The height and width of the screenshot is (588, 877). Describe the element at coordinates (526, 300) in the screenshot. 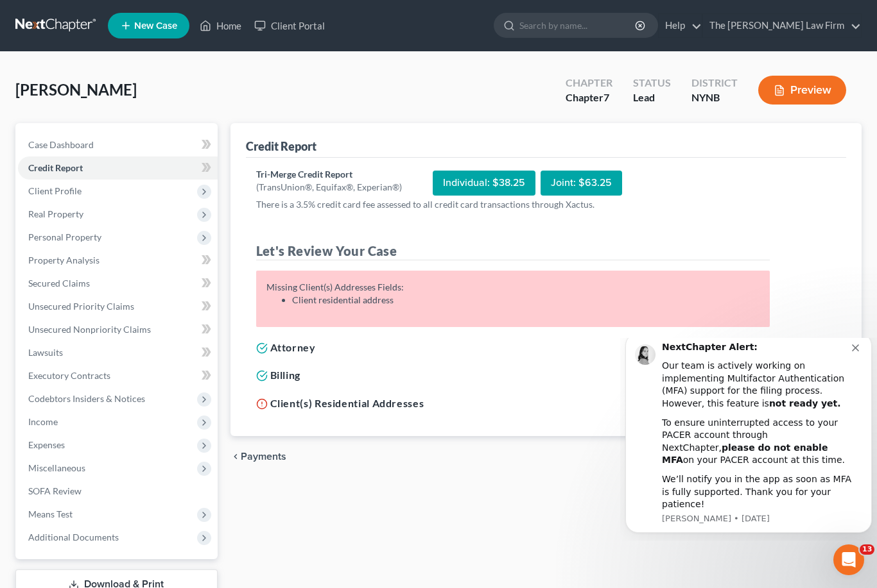

I see `li: Client residential address` at that location.